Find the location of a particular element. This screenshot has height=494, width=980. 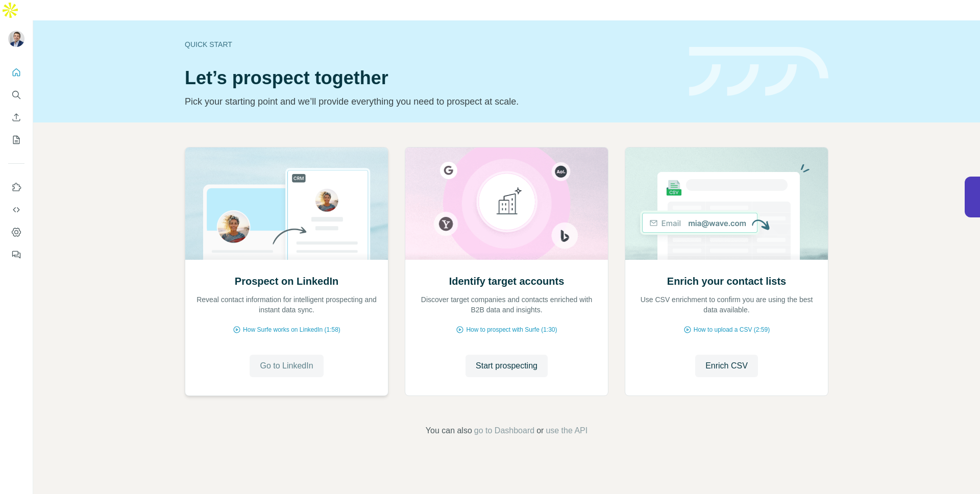

p: Discover target companies and contacts enriched with B2B data and insights. is located at coordinates (506, 305).